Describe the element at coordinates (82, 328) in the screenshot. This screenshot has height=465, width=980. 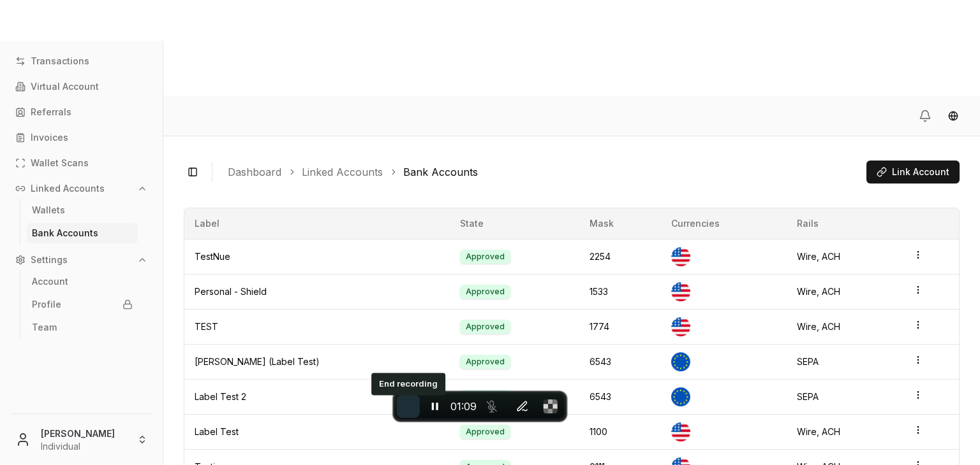
I see `a: Team` at that location.